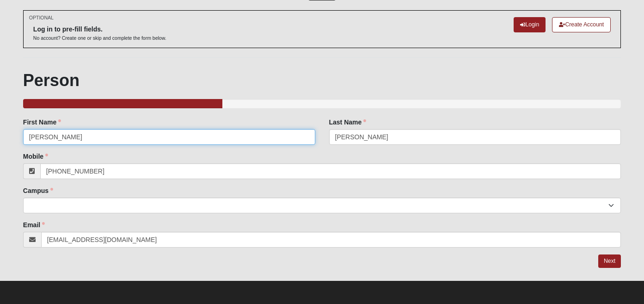 This screenshot has height=304, width=644. Describe the element at coordinates (609, 261) in the screenshot. I see `a: Next` at that location.